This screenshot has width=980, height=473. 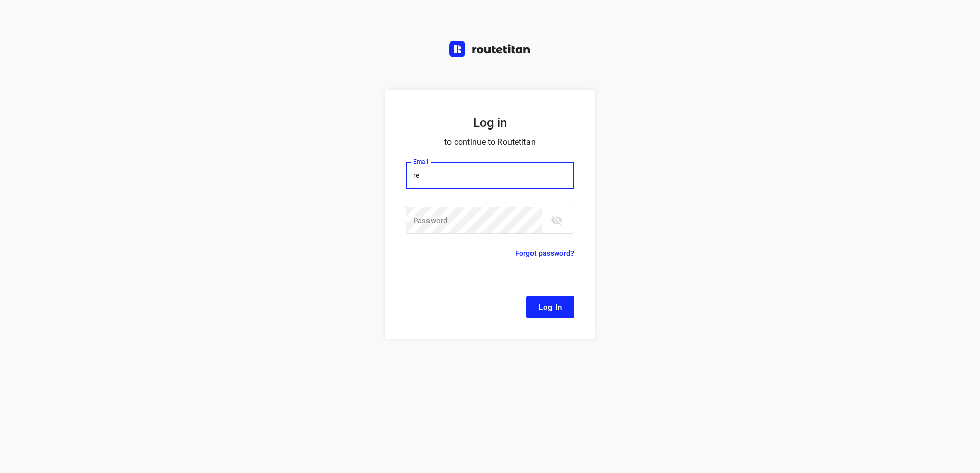 I want to click on span: Log In, so click(x=550, y=307).